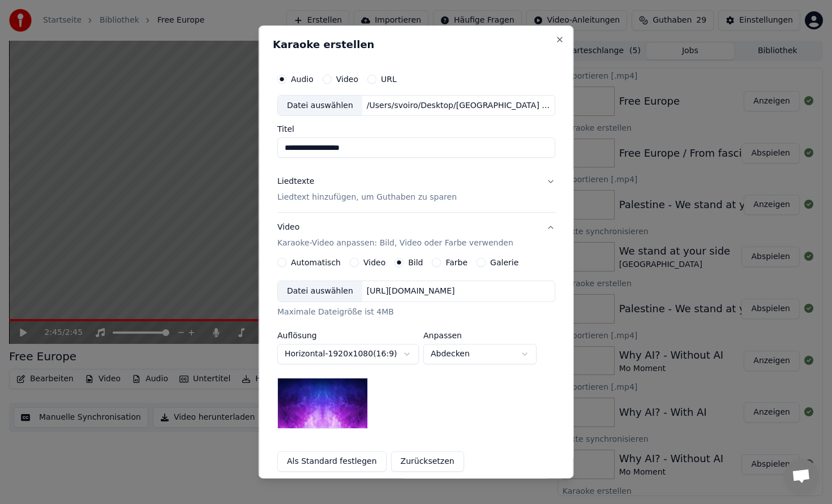 The height and width of the screenshot is (504, 832). What do you see at coordinates (416, 130) in the screenshot?
I see `label: Titel` at bounding box center [416, 130].